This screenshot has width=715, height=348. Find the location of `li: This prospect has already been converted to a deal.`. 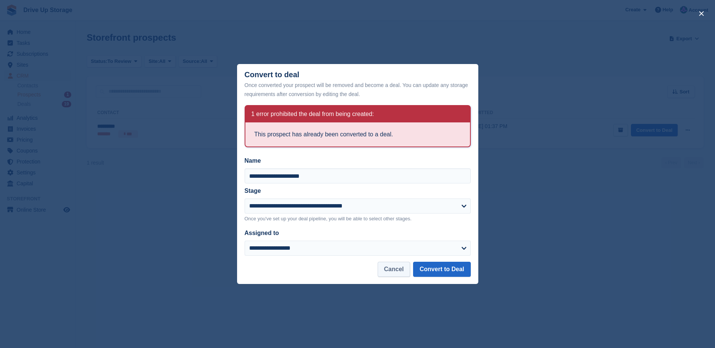

li: This prospect has already been converted to a deal. is located at coordinates (358, 135).